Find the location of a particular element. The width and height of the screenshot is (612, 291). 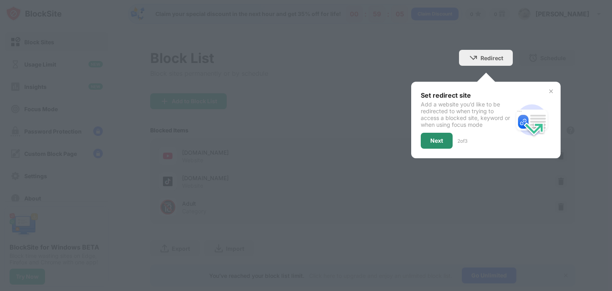

div: Redirect is located at coordinates (492, 58).